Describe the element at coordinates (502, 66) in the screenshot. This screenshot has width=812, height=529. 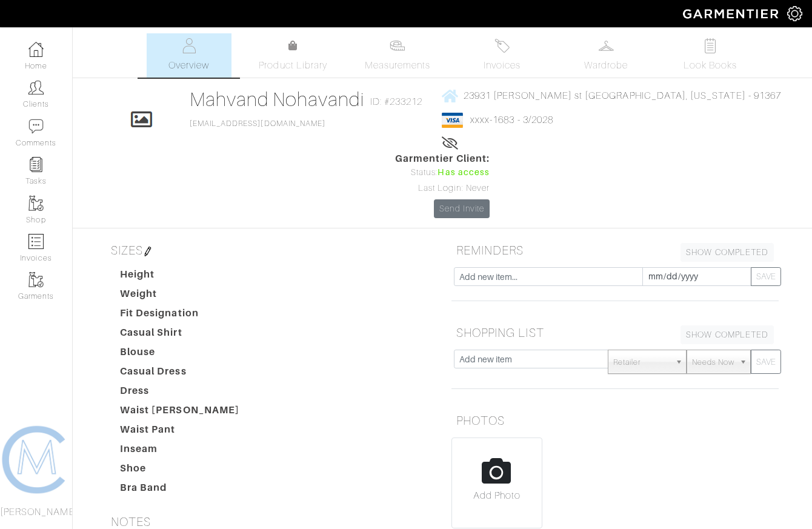
I see `span: Invoices` at that location.